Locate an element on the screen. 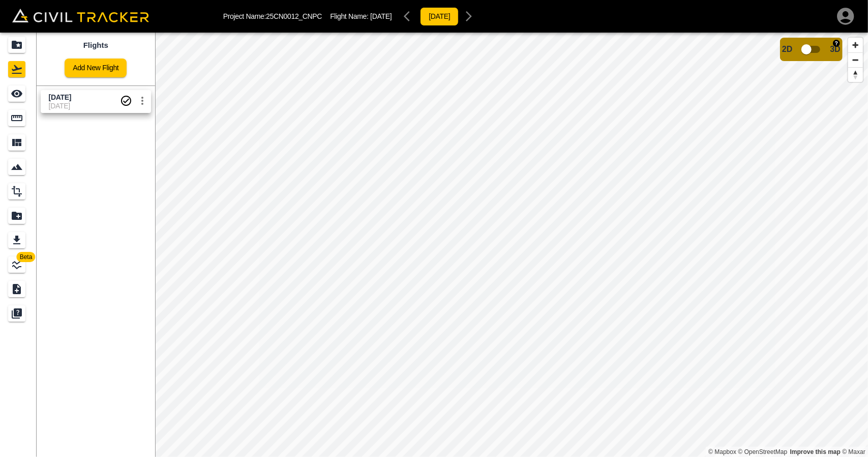 The height and width of the screenshot is (457, 868). a: Map feedback is located at coordinates (815, 452).